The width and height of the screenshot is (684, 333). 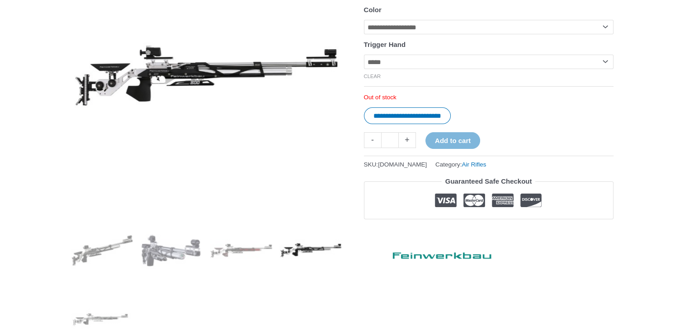 I want to click on img: FWB 800 X - Image 4, so click(x=310, y=250).